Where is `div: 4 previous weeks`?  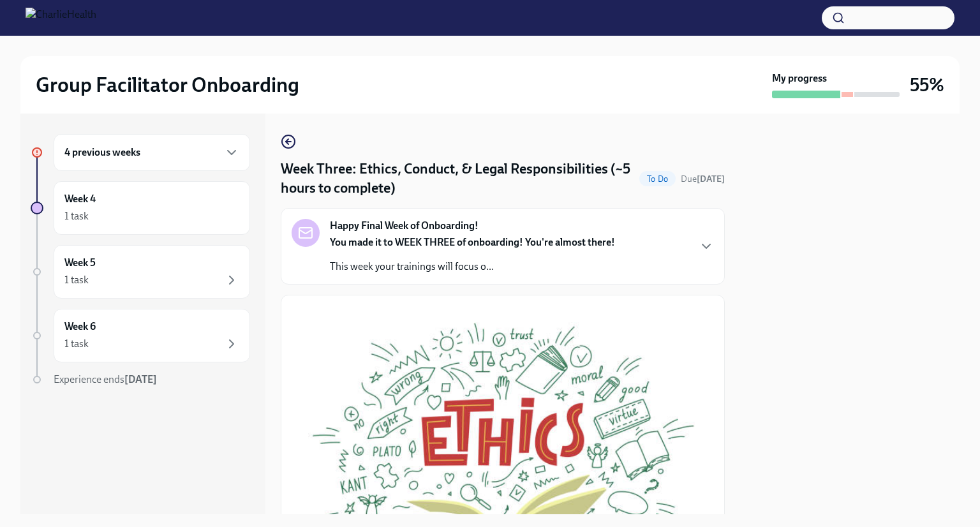 div: 4 previous weeks is located at coordinates (152, 153).